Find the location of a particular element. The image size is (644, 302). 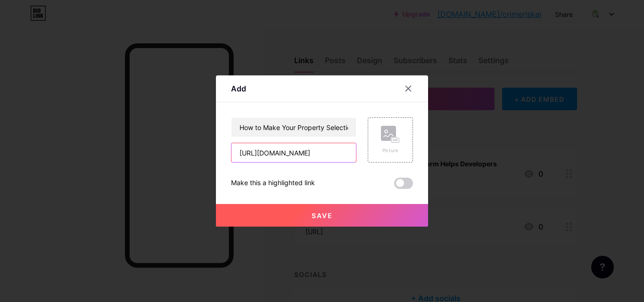

input: URL is located at coordinates (294, 152).